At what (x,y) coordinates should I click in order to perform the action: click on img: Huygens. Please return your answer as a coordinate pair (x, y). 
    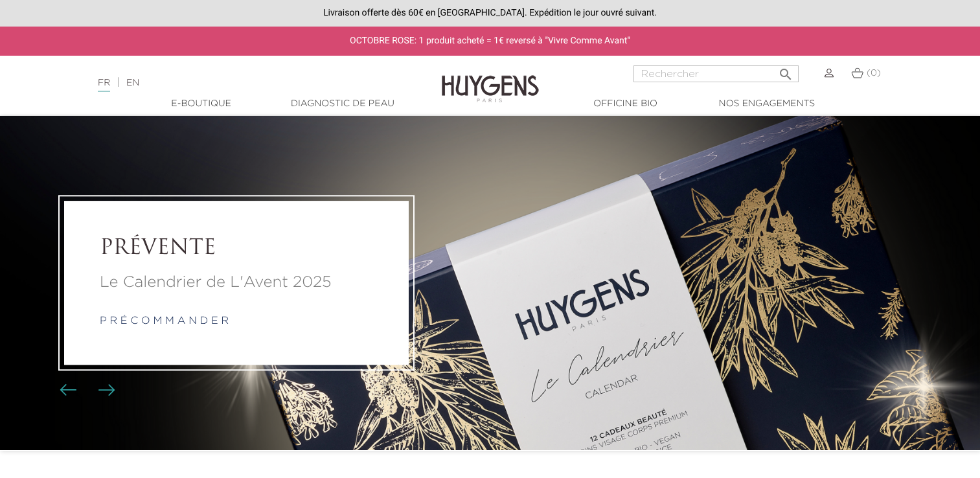
    Looking at the image, I should click on (490, 79).